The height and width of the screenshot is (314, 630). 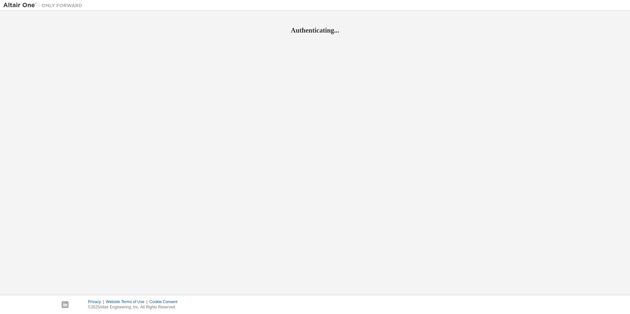 What do you see at coordinates (44, 5) in the screenshot?
I see `img: Altair One` at bounding box center [44, 5].